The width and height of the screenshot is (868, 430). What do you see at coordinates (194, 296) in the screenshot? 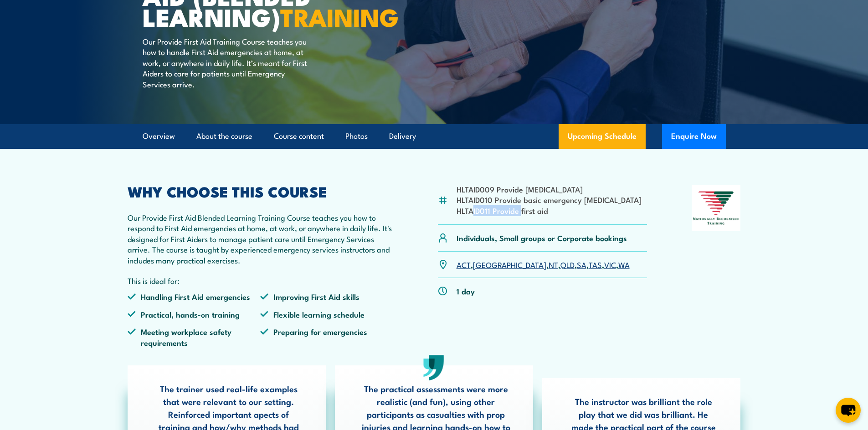
I see `li: Handling First Aid emergencies` at bounding box center [194, 296].